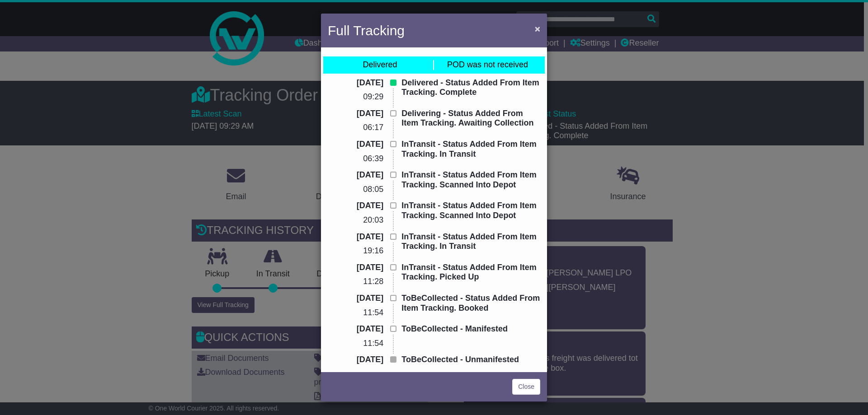 The width and height of the screenshot is (868, 415). Describe the element at coordinates (355, 128) in the screenshot. I see `p: 06:17` at that location.